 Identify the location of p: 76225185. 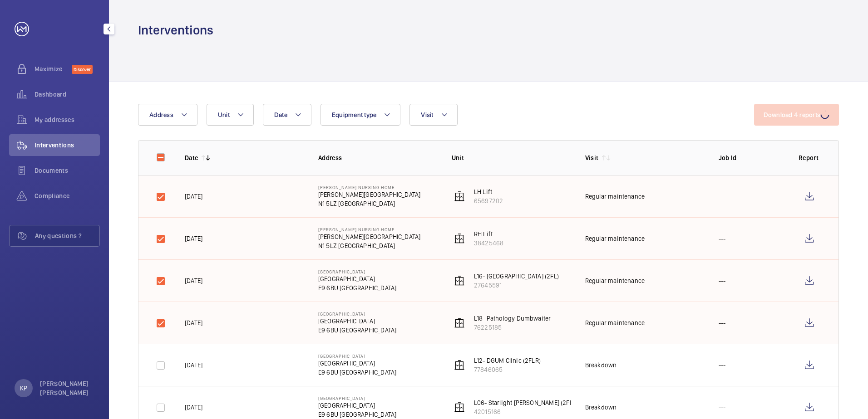
(512, 328).